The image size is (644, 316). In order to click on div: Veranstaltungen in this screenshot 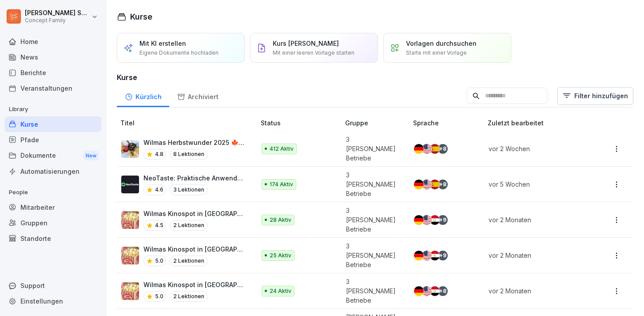, I will do `click(53, 88)`.